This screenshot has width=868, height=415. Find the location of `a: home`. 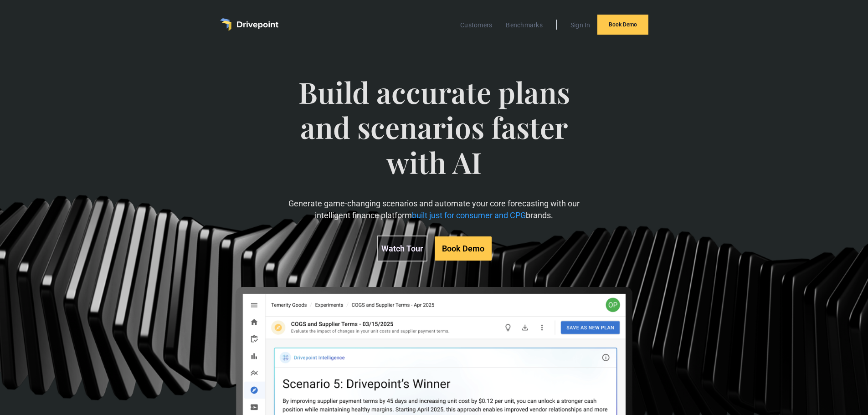

a: home is located at coordinates (249, 24).